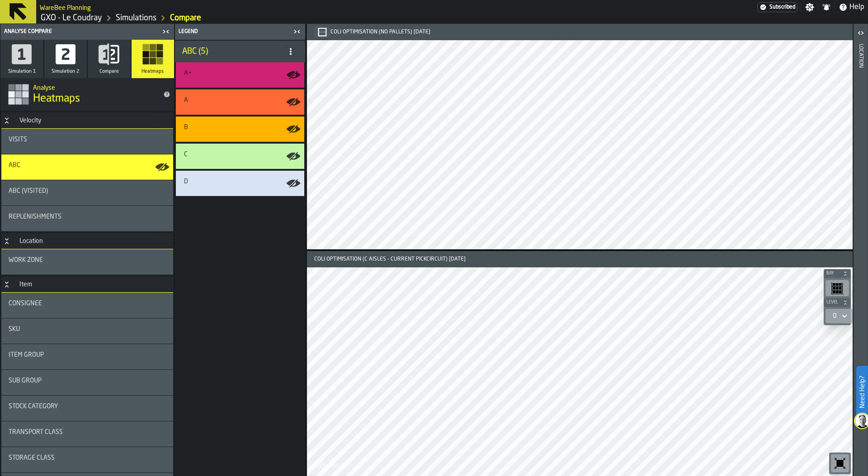 The image size is (868, 476). What do you see at coordinates (234, 32) in the screenshot?
I see `div: Legend` at bounding box center [234, 32].